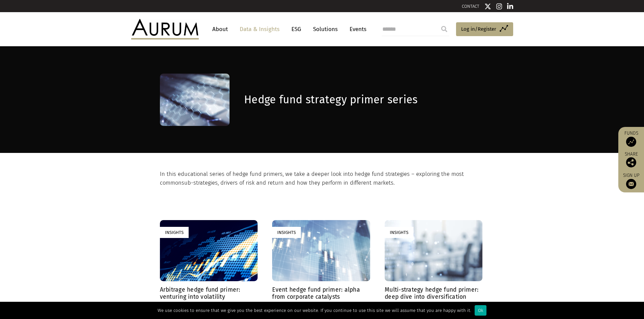  I want to click on span: sub-strategies, so click(199, 183).